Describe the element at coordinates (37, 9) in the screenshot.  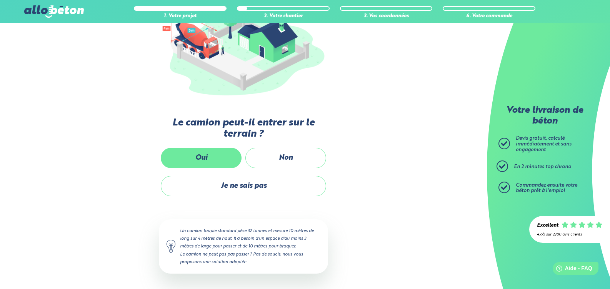
I see `span: Aide - FAQ` at that location.